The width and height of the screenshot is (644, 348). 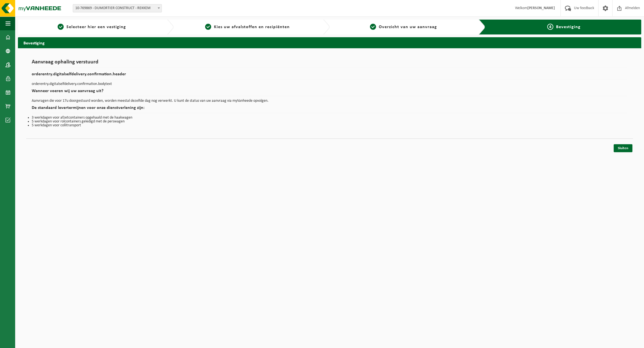 I want to click on li: 3 werkdagen voor afzetcontainers opgehaald met de haakwagen, so click(x=329, y=118).